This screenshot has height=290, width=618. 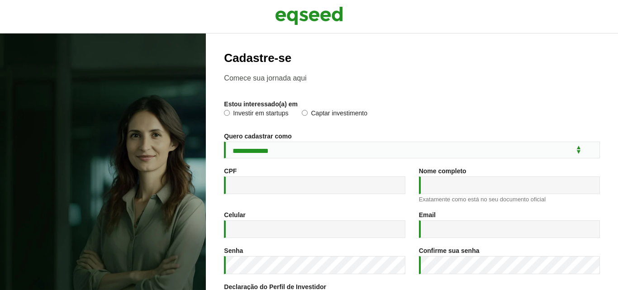 I want to click on img: EqSeed Logo, so click(x=309, y=16).